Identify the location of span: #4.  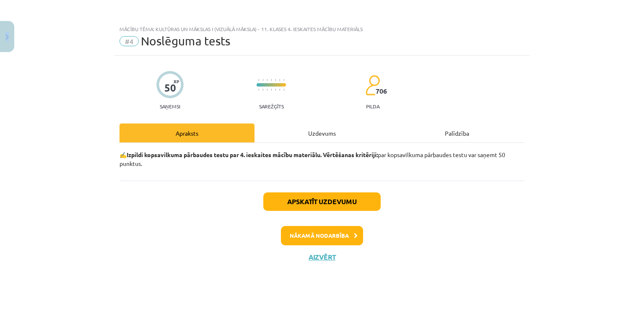
(129, 41).